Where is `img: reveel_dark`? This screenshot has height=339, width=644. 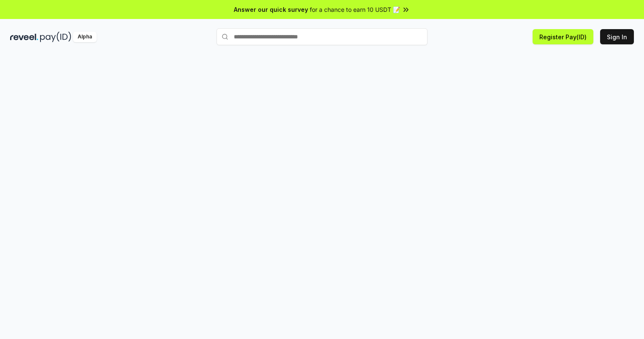 img: reveel_dark is located at coordinates (24, 37).